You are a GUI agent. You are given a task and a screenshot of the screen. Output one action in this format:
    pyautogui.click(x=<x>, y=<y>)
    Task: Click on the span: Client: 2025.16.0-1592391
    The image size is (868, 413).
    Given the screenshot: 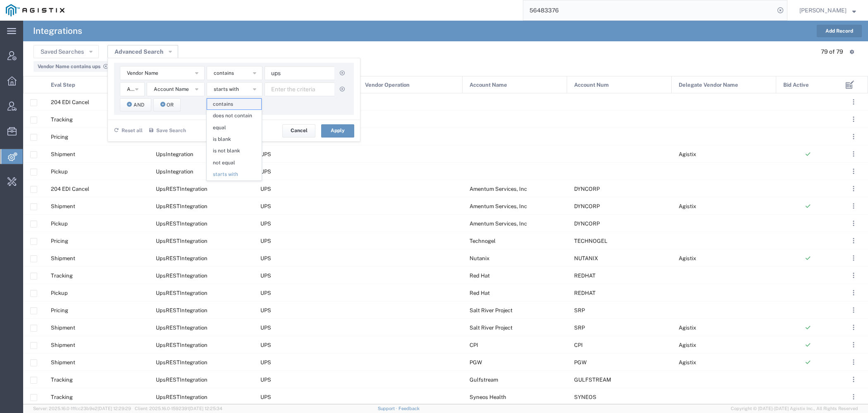 What is the action you would take?
    pyautogui.click(x=178, y=409)
    